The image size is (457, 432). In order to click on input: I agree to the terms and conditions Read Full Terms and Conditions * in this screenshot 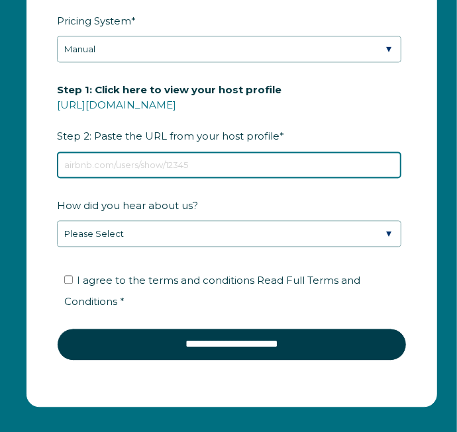, I will do `click(68, 279)`.